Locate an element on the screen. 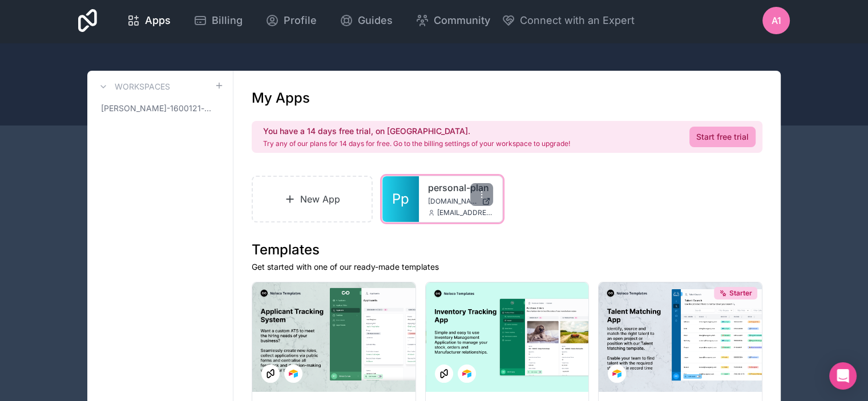 The image size is (868, 401). p: Get started with one of our ready-made templates is located at coordinates (507, 267).